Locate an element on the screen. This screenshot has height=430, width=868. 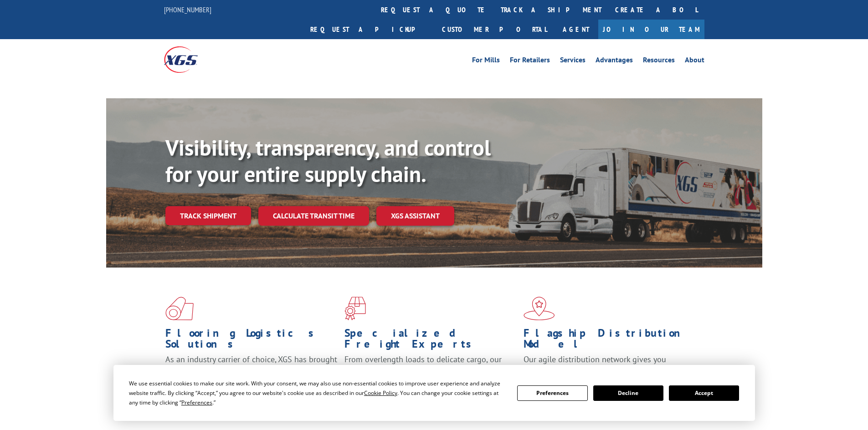
h1: Specialized Freight Experts is located at coordinates (430, 341).